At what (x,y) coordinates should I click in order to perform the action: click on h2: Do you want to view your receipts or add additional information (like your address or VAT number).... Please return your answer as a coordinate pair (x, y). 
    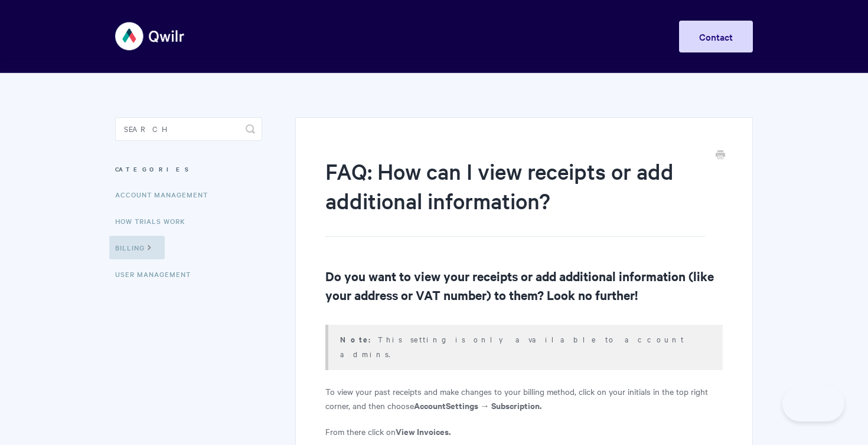
    Looking at the image, I should click on (523, 285).